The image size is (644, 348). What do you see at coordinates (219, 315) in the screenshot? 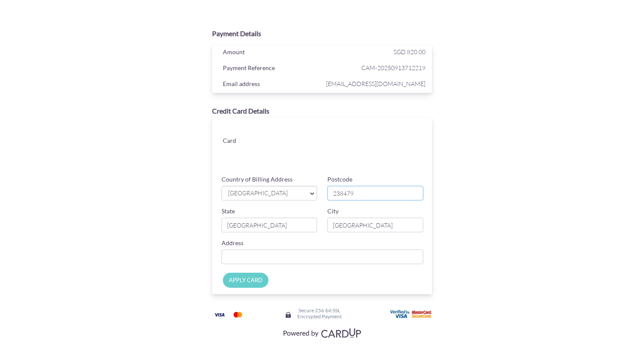
I see `img: Visa` at bounding box center [219, 315].